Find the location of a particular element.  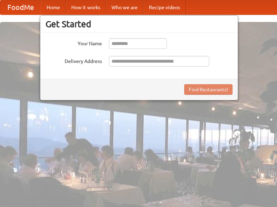

a: Recipe videos is located at coordinates (165, 7).